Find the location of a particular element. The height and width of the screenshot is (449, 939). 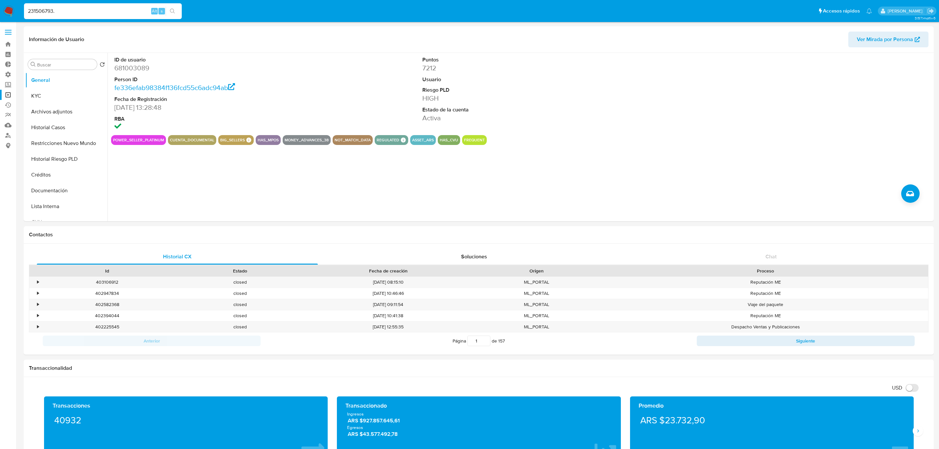

span: Historial CX is located at coordinates (177, 256).